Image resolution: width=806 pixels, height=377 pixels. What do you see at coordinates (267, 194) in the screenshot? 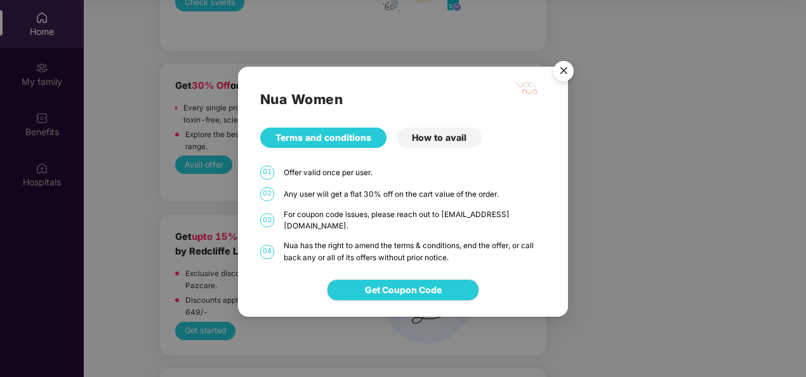
I see `span: 02` at bounding box center [267, 194].